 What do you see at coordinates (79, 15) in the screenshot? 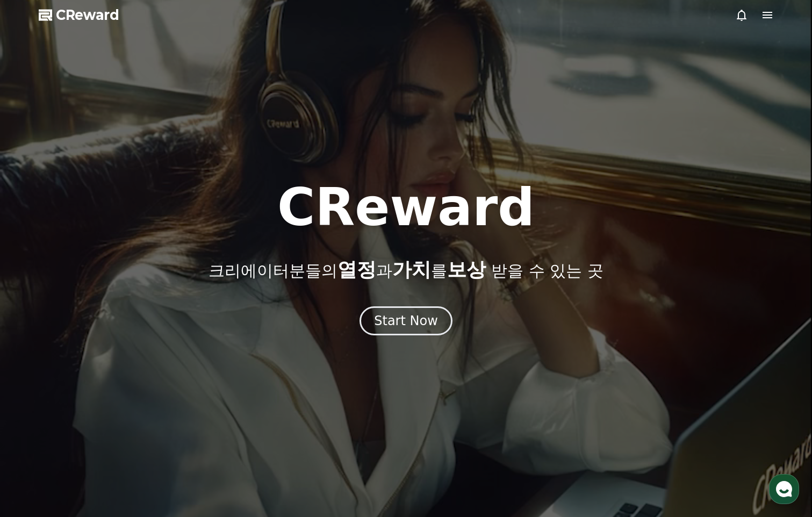
I see `a: CReward` at bounding box center [79, 15].